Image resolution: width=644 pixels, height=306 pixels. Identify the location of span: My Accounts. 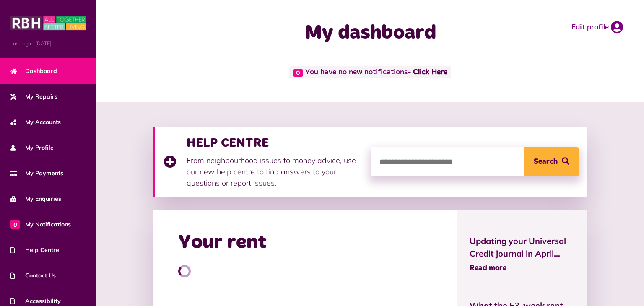
(36, 122).